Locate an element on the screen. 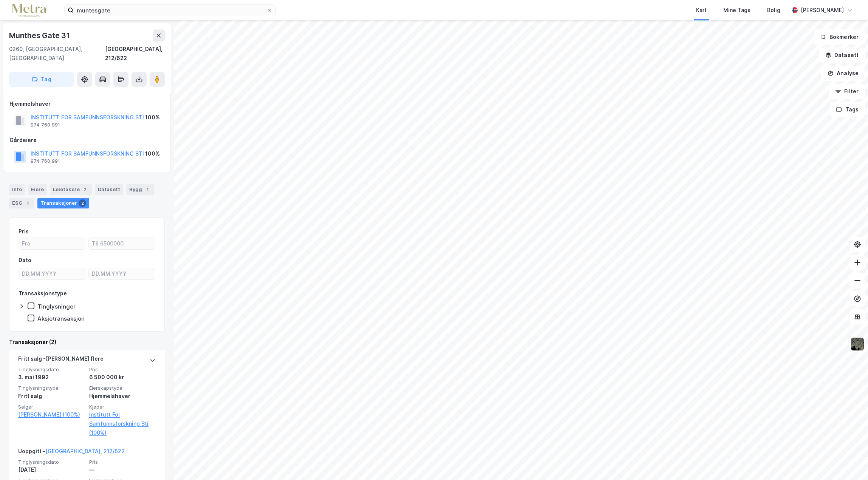 Image resolution: width=868 pixels, height=480 pixels. button: Analyse is located at coordinates (843, 73).